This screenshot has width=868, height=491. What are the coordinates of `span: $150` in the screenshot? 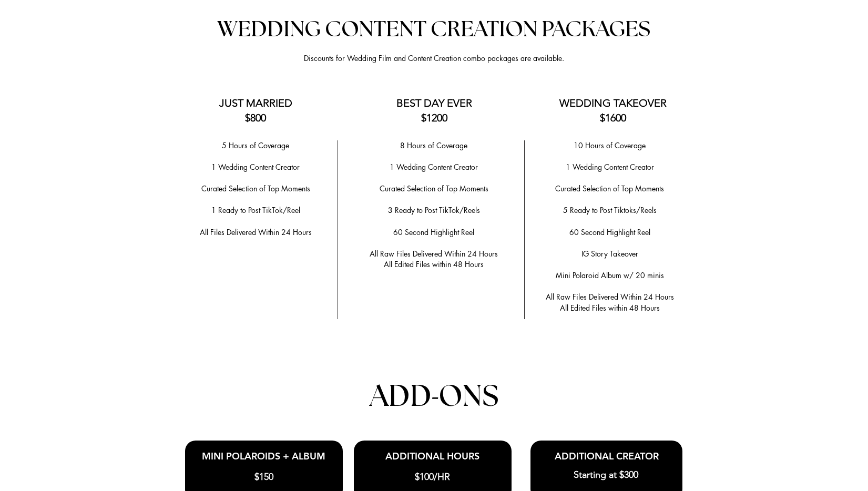 It's located at (264, 476).